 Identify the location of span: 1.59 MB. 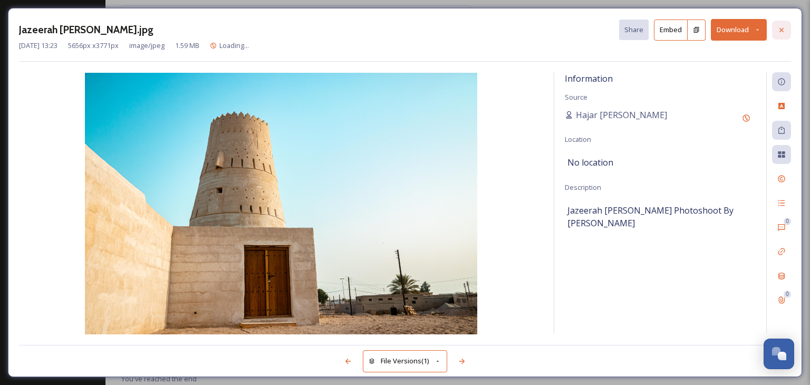
(187, 45).